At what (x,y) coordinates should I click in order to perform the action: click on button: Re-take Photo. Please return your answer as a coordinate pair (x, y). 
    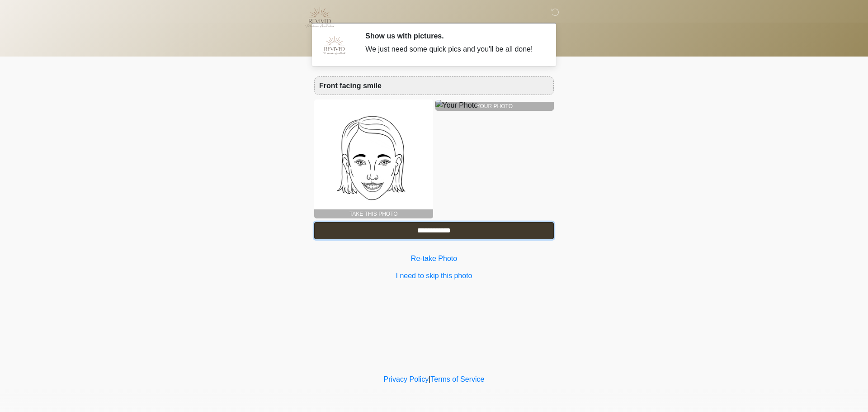
    Looking at the image, I should click on (434, 259).